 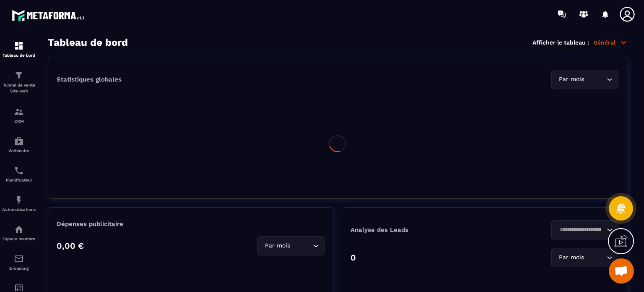 I want to click on a: emailemailE-mailing, so click(x=19, y=262).